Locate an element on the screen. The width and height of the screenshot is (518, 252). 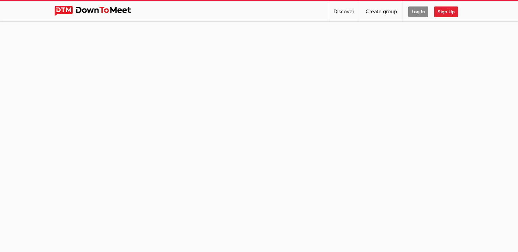
span: Sign Up is located at coordinates (446, 12).